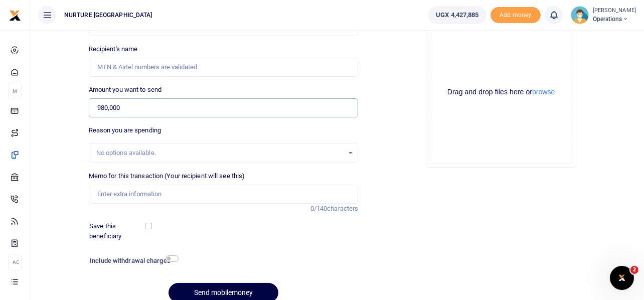 This screenshot has width=644, height=300. Describe the element at coordinates (224, 194) in the screenshot. I see `input: Enter extra information` at that location.